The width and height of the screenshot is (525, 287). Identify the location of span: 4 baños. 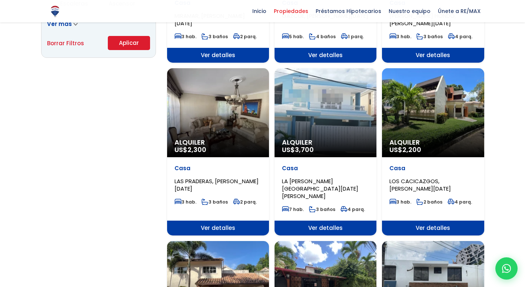
(322, 36).